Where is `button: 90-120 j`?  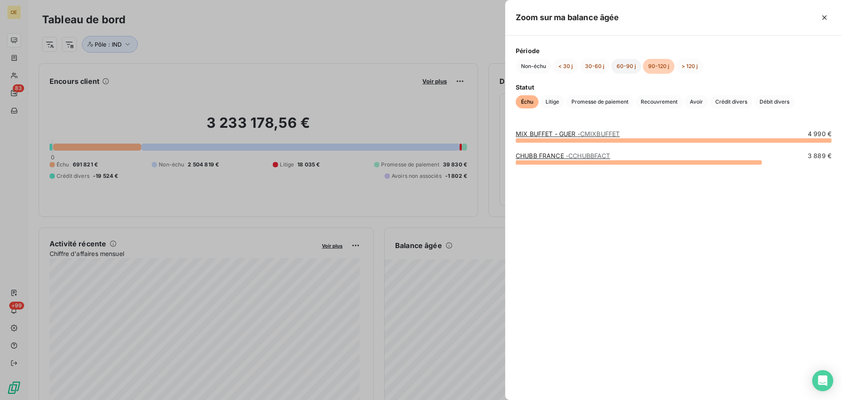
button: 90-120 j is located at coordinates (659, 66).